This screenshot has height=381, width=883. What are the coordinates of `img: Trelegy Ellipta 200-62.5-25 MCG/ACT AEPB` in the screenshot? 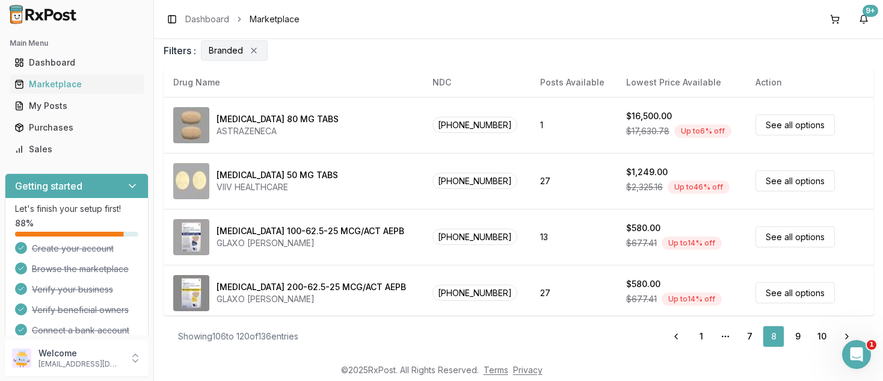 It's located at (191, 293).